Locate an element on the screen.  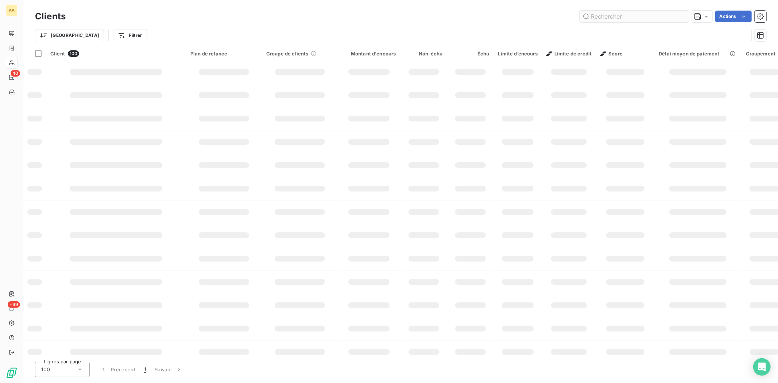
span: 40 is located at coordinates (15, 73).